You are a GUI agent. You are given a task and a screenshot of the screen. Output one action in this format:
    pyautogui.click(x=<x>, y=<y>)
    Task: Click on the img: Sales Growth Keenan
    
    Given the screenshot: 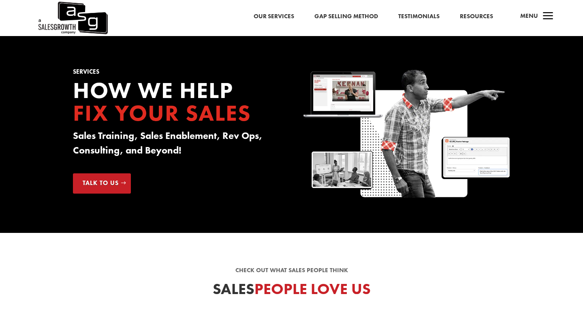 What is the action you would take?
    pyautogui.click(x=407, y=134)
    